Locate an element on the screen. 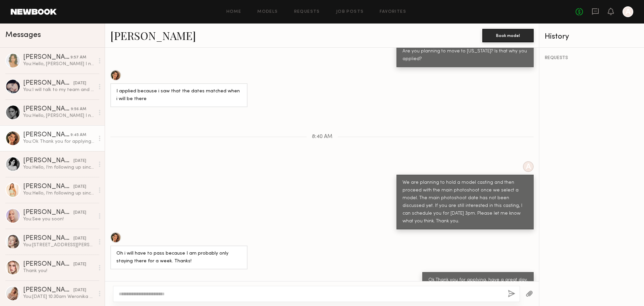 The image size is (644, 306). a: Job Posts is located at coordinates (350, 12).